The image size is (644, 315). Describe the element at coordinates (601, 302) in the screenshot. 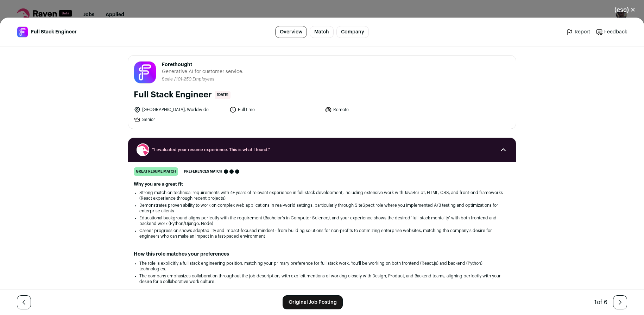

I see `div: of 6` at that location.